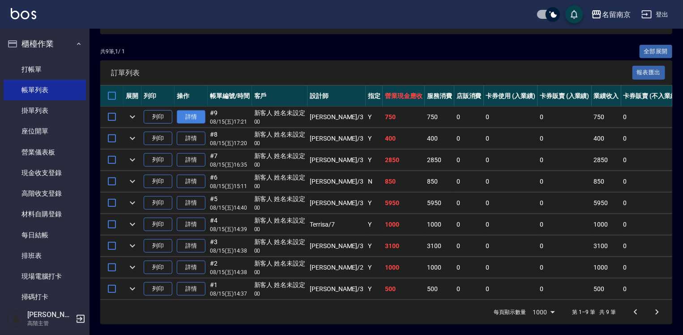  Describe the element at coordinates (45, 214) in the screenshot. I see `a: 材料自購登錄` at that location.